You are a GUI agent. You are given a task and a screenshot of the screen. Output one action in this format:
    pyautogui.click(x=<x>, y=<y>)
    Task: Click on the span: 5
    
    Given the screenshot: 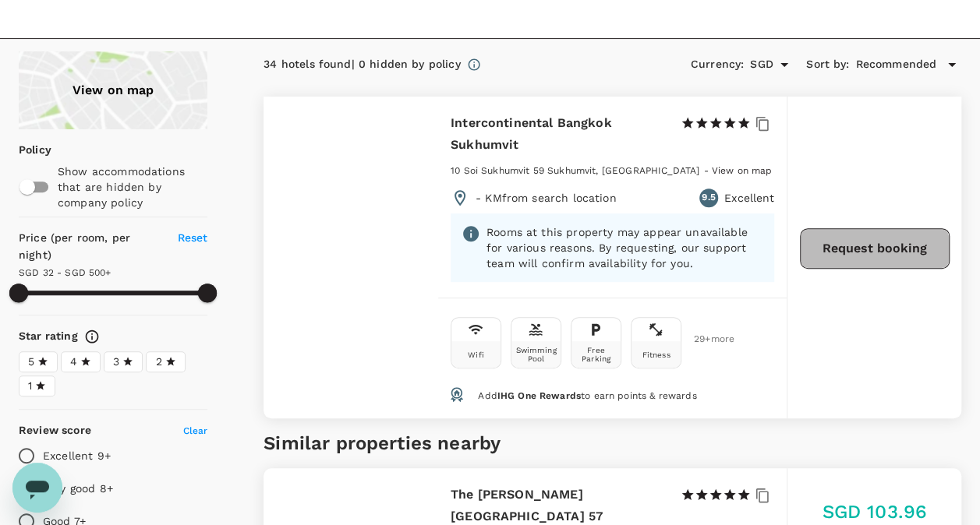 What is the action you would take?
    pyautogui.click(x=32, y=361)
    